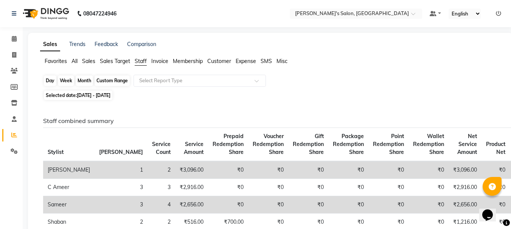  Describe the element at coordinates (348, 144) in the screenshot. I see `span: Package Redemption Share` at that location.